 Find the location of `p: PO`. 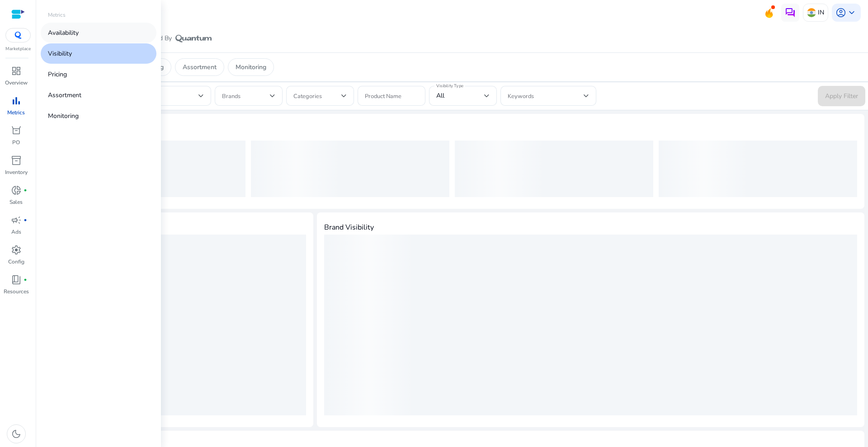

p: PO is located at coordinates (16, 142).